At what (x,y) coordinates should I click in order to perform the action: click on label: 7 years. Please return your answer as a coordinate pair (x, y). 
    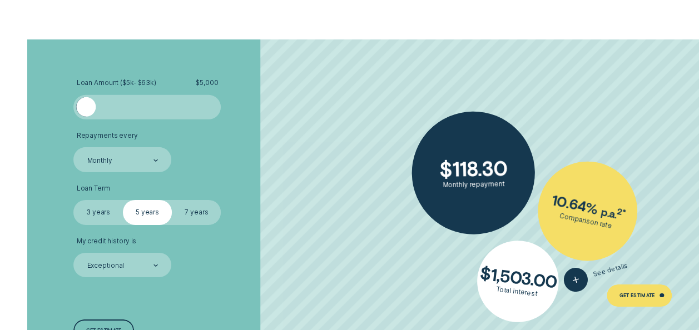
    Looking at the image, I should click on (196, 213).